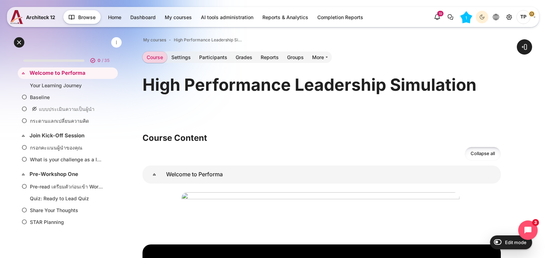  What do you see at coordinates (321, 138) in the screenshot?
I see `h3: Course Content` at bounding box center [321, 138].